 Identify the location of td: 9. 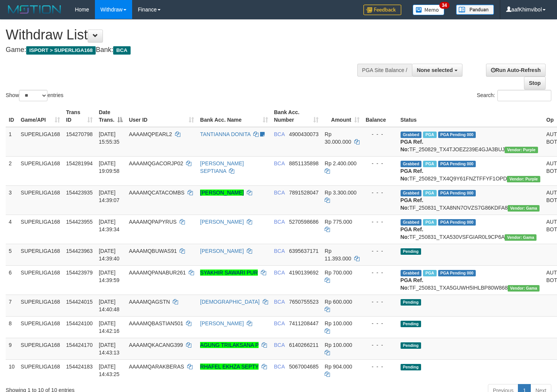
(12, 348).